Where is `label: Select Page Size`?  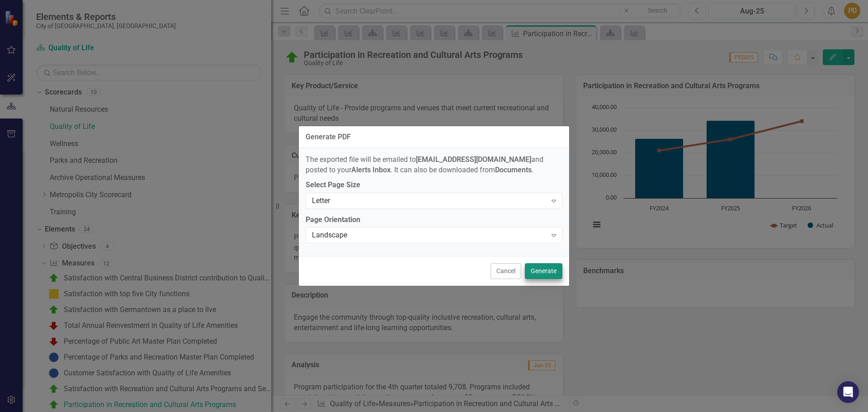
label: Select Page Size is located at coordinates (434, 184).